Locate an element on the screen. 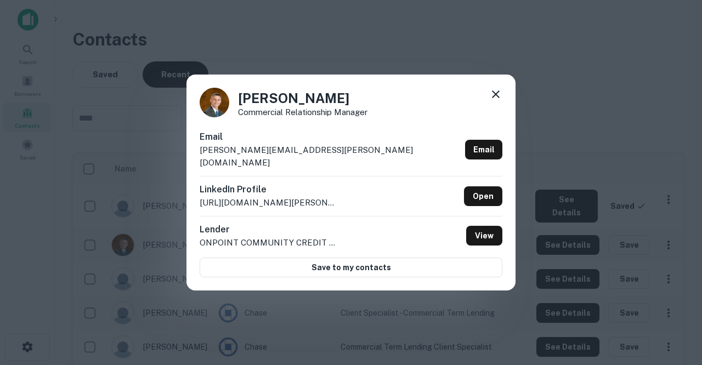  h6: LinkedIn Profile is located at coordinates (268, 190).